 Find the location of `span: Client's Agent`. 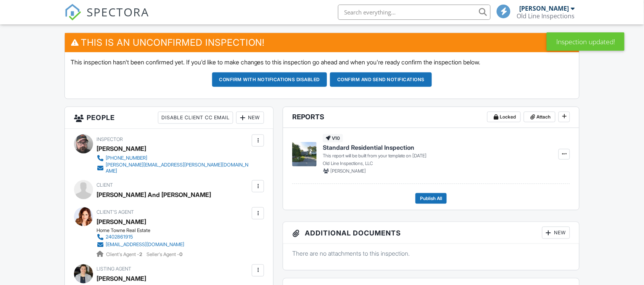

span: Client's Agent is located at coordinates (115, 212).